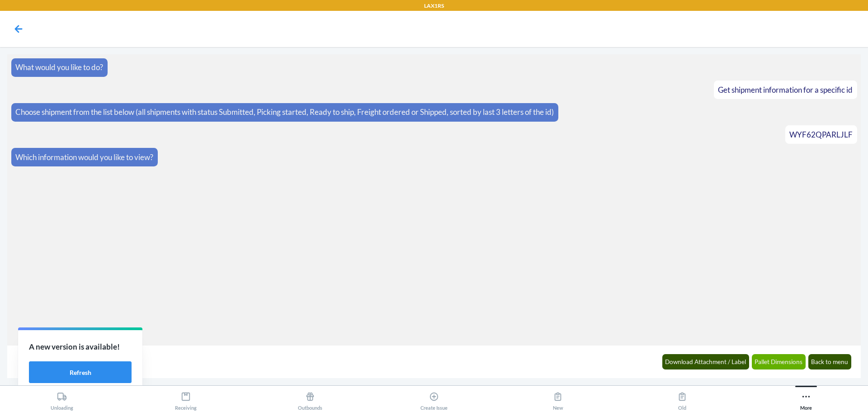 The image size is (868, 412). Describe the element at coordinates (84, 157) in the screenshot. I see `p: Which information would you like to view?` at that location.